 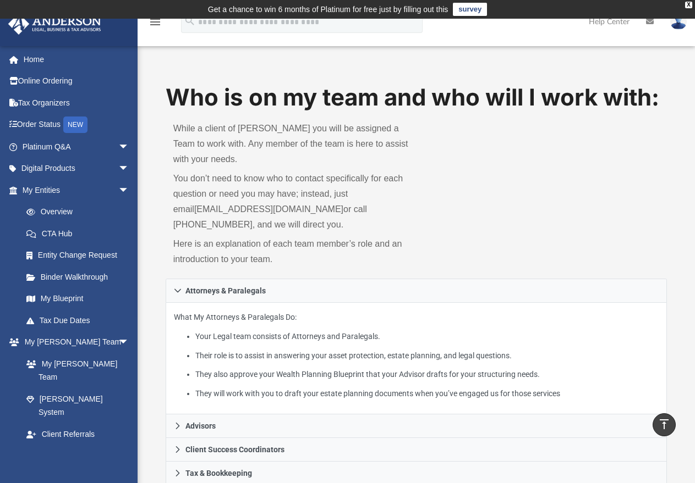 What do you see at coordinates (470, 9) in the screenshot?
I see `a: survey` at bounding box center [470, 9].